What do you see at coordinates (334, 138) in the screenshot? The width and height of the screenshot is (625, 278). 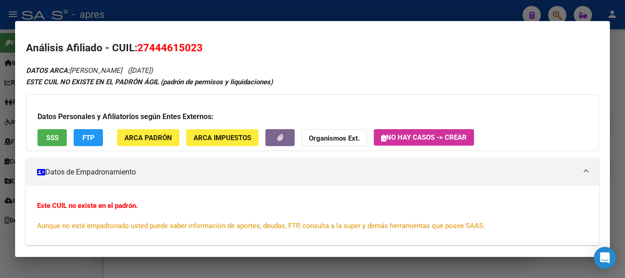 I see `strong: Organismos Ext.` at bounding box center [334, 138].